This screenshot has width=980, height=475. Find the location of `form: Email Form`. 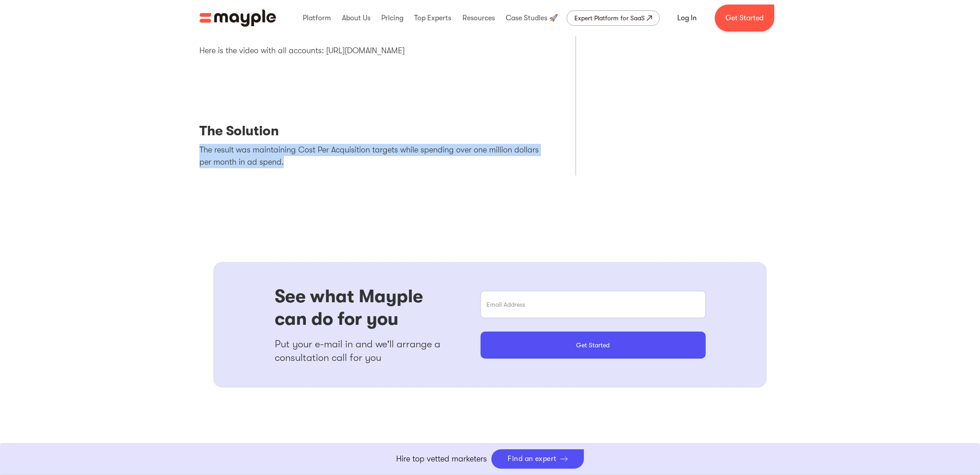

form: Email Form is located at coordinates (593, 325).